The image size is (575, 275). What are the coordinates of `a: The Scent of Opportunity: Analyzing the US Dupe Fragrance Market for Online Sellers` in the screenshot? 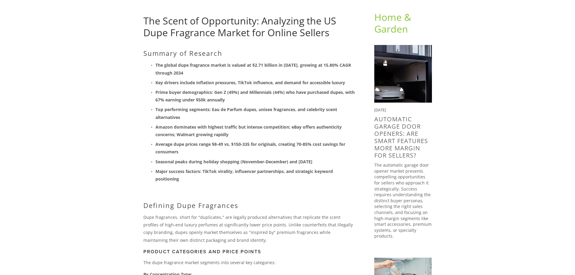 It's located at (240, 26).